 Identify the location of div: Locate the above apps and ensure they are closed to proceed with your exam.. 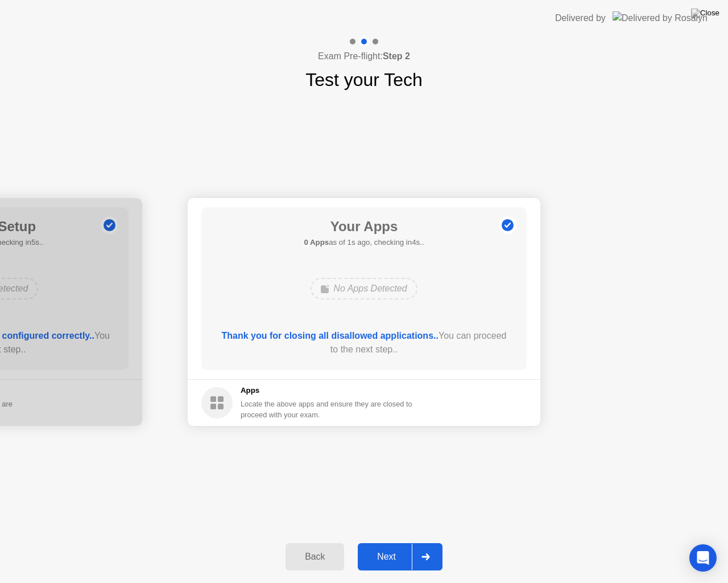
(327, 409).